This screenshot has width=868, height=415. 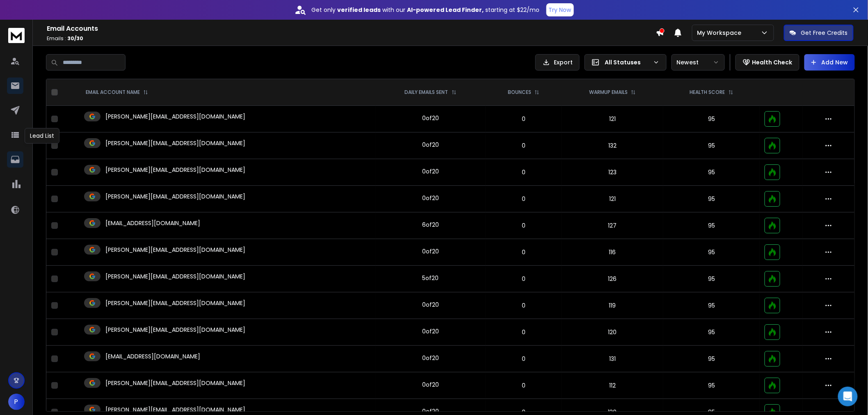 What do you see at coordinates (558, 62) in the screenshot?
I see `button: Export` at bounding box center [558, 62].